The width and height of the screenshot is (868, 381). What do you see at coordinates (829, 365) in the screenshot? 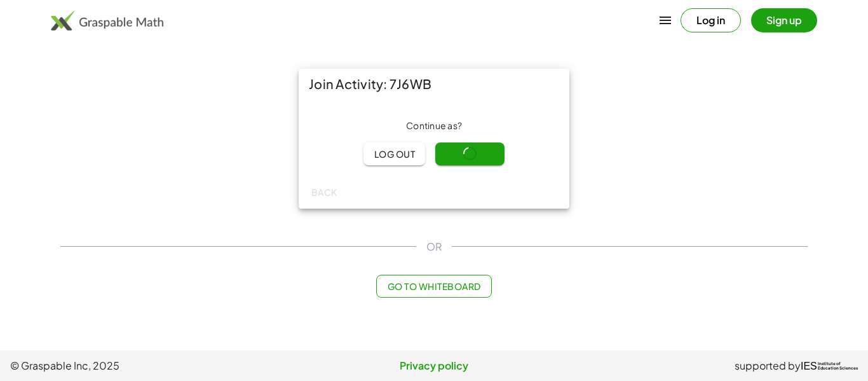
I see `a: IESInstitute ofEducation Sciences` at bounding box center [829, 365].